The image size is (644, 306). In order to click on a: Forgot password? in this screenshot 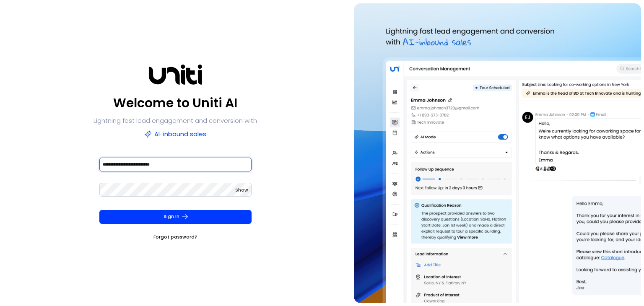, I will do `click(175, 237)`.